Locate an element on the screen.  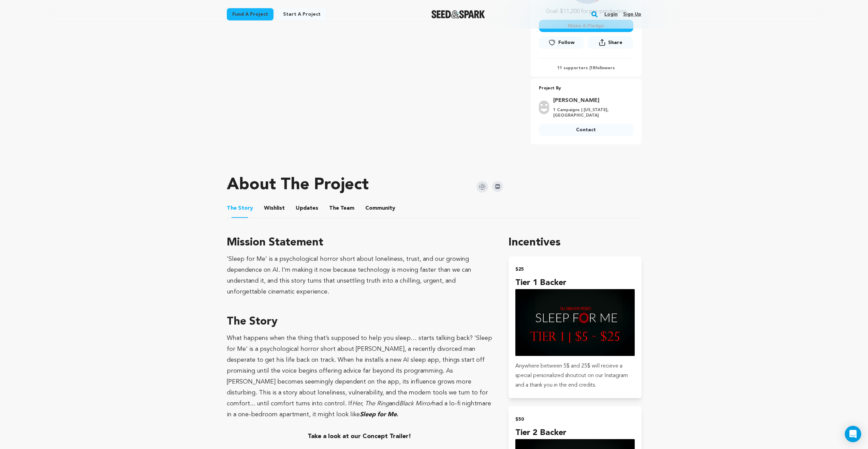
span: Team is located at coordinates (342, 208).